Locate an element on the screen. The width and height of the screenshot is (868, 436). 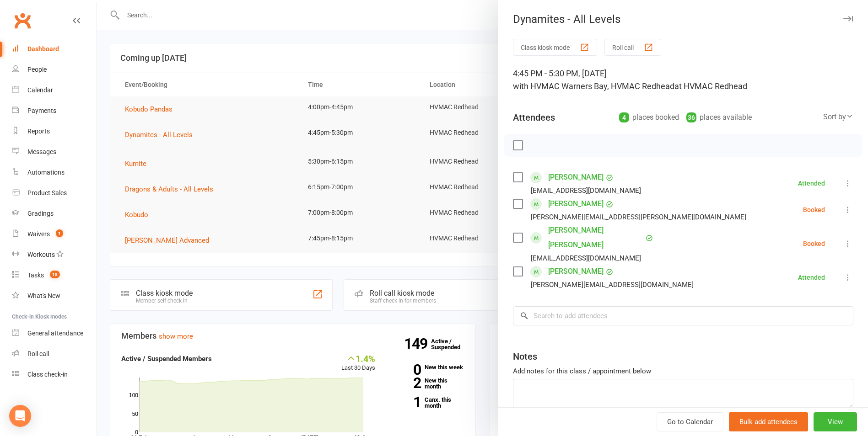
div: Automations is located at coordinates (46, 173).